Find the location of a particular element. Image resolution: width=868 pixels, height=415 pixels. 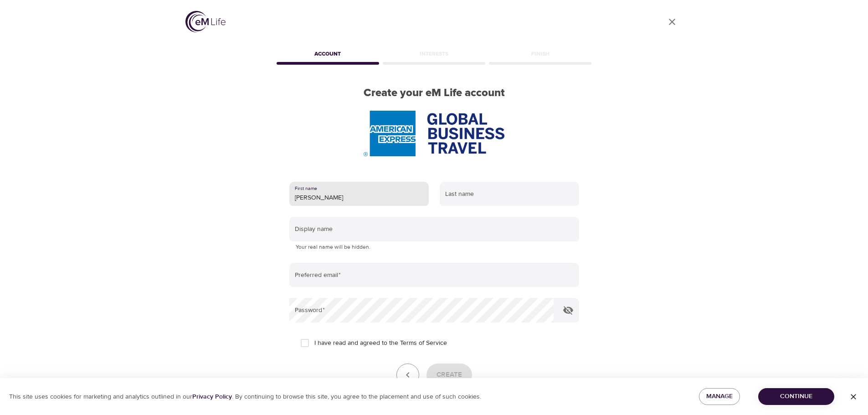

p: Your real name will be hidden. is located at coordinates (434, 248).